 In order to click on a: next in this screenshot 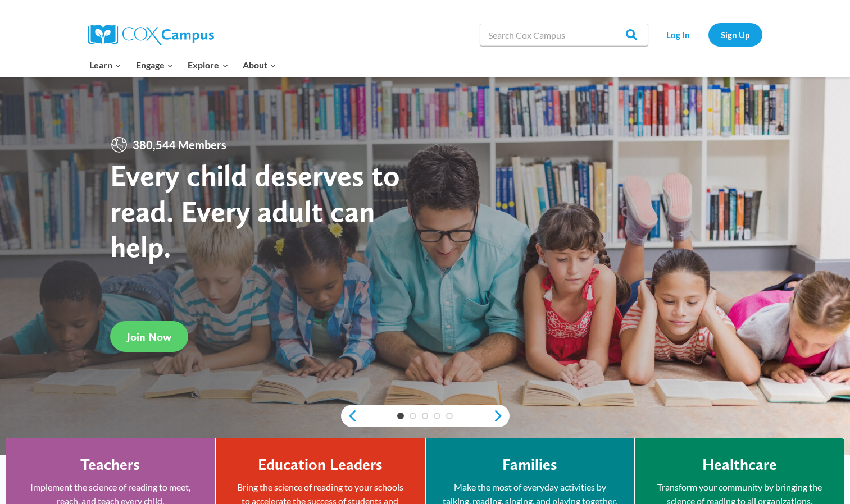, I will do `click(501, 416)`.